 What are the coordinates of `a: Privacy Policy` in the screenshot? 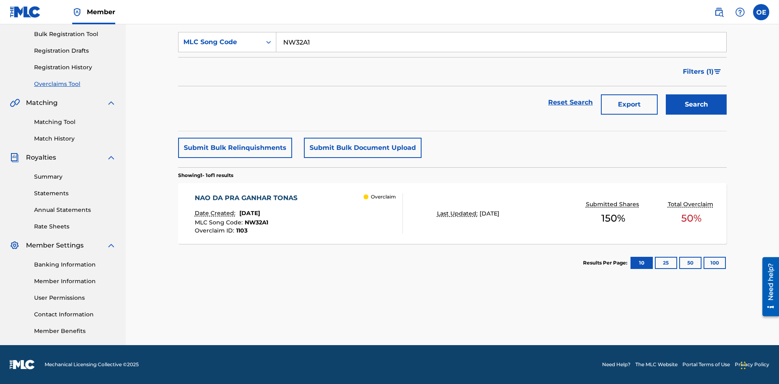 It's located at (751, 365).